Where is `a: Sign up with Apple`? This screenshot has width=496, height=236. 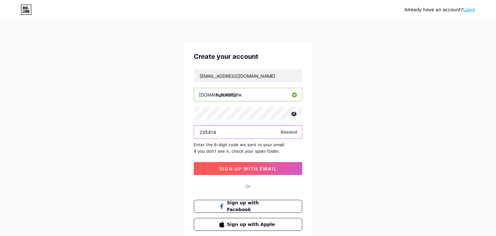 a: Sign up with Apple is located at coordinates (248, 224).